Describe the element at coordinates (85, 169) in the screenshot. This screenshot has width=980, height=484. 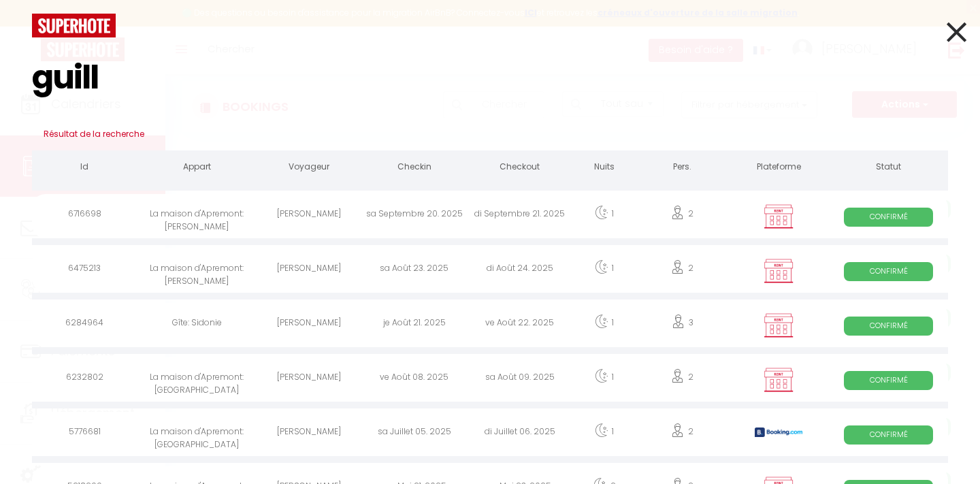
I see `th: Id` at that location.